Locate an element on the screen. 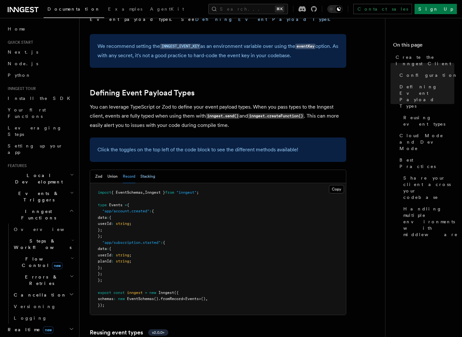  code: eventKey is located at coordinates (306, 46).